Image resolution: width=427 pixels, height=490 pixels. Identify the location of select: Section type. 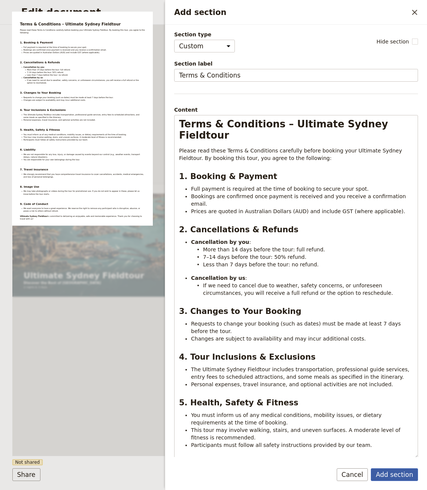
(205, 46).